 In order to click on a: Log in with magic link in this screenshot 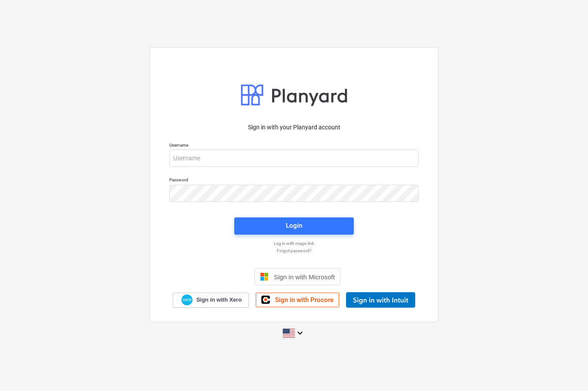, I will do `click(294, 244)`.